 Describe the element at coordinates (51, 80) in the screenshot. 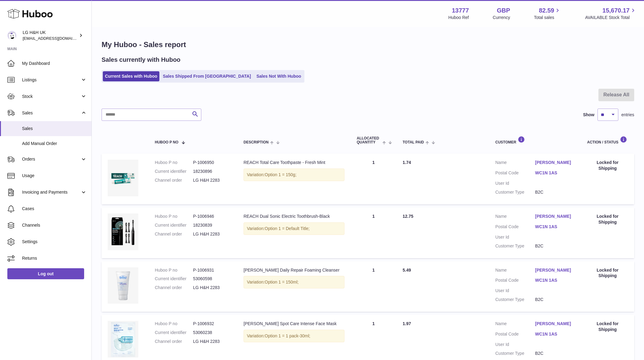

I see `span: Listings` at that location.